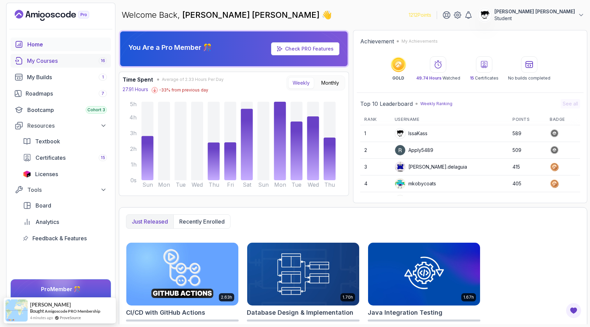 This screenshot has width=590, height=327. What do you see at coordinates (103, 94) in the screenshot?
I see `span: 7` at bounding box center [103, 94].